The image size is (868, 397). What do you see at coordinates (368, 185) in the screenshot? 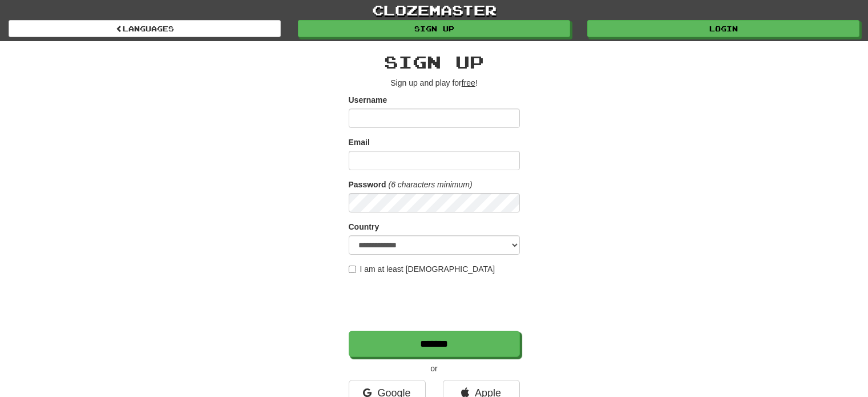
I see `label: Password` at bounding box center [368, 185].